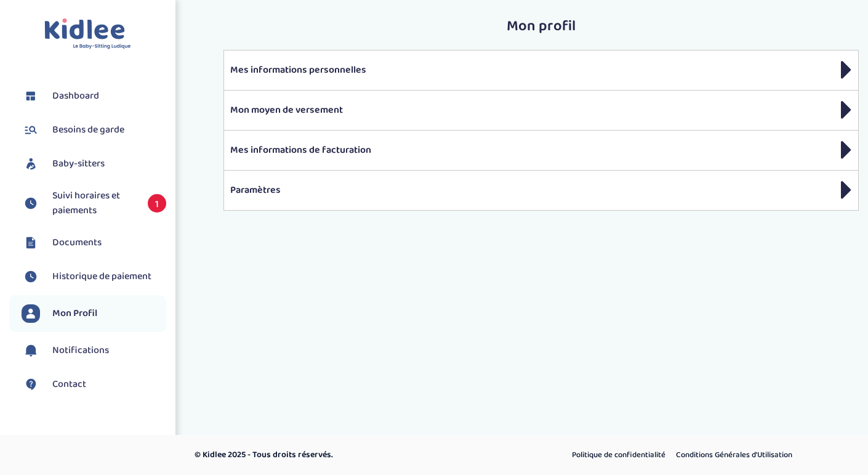 Image resolution: width=868 pixels, height=475 pixels. Describe the element at coordinates (69, 384) in the screenshot. I see `span: Contact` at that location.